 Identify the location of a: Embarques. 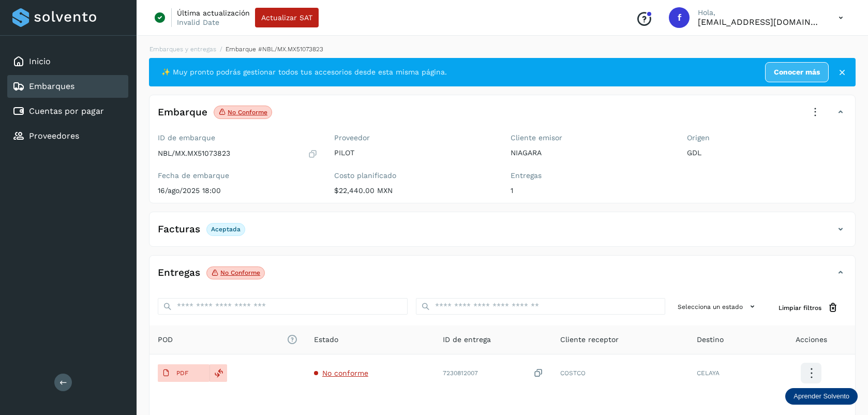
(52, 86).